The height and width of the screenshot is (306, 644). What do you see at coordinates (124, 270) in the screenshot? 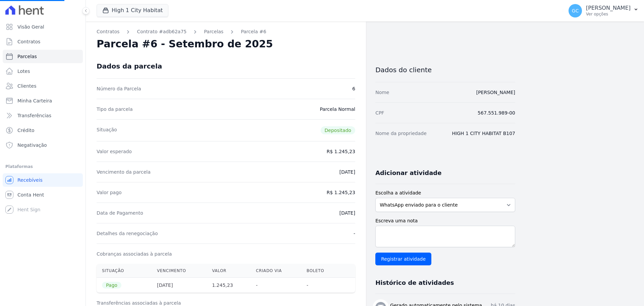
I see `th: Situação` at bounding box center [124, 270].